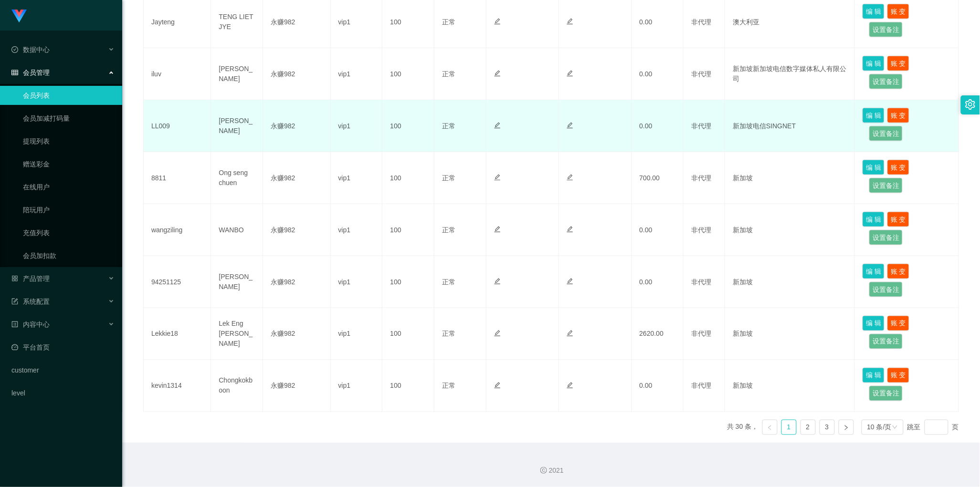 This screenshot has width=980, height=487. Describe the element at coordinates (177, 74) in the screenshot. I see `td: iluv` at that location.